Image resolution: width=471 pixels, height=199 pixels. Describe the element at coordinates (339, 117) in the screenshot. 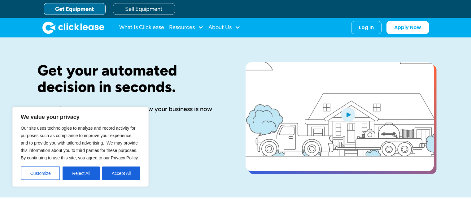

I see `a: open lightbox` at that location.